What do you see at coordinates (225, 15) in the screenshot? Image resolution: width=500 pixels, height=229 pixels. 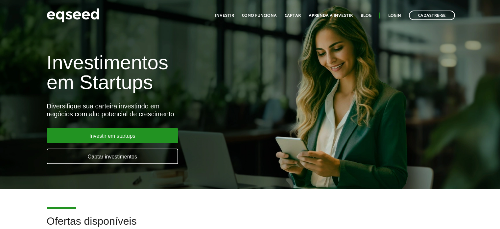 I see `a: Investir` at bounding box center [225, 15].